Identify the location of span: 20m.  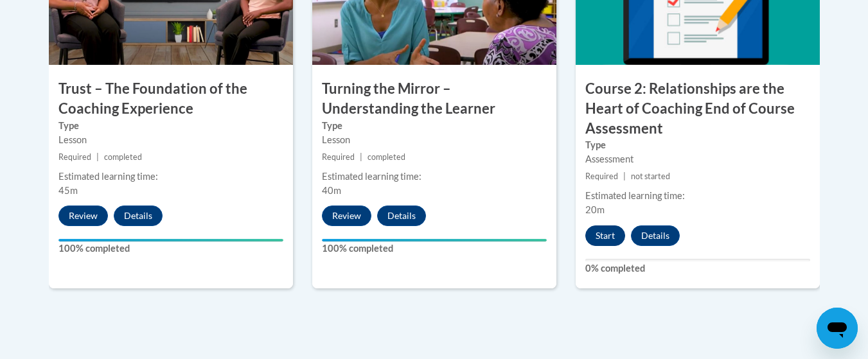
(595, 210).